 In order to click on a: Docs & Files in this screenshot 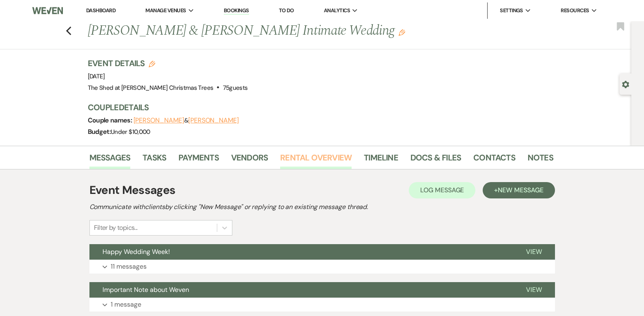, I will do `click(436, 160)`.